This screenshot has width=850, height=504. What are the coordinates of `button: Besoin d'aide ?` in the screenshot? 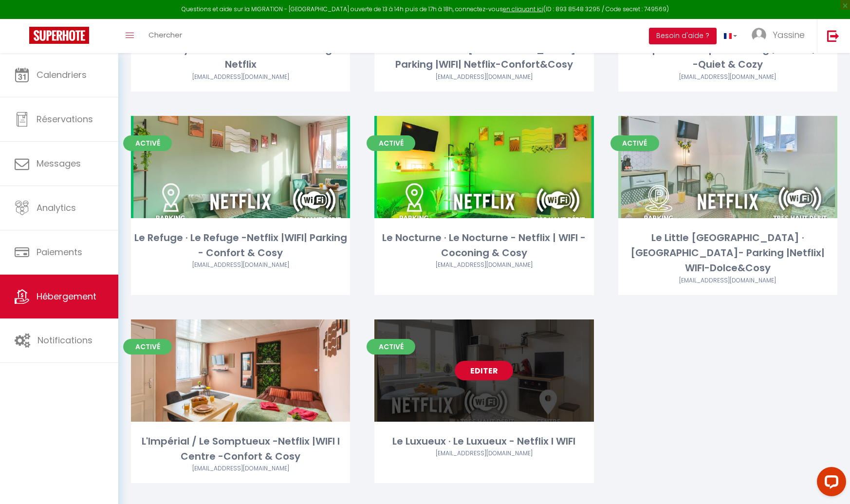 It's located at (683, 36).